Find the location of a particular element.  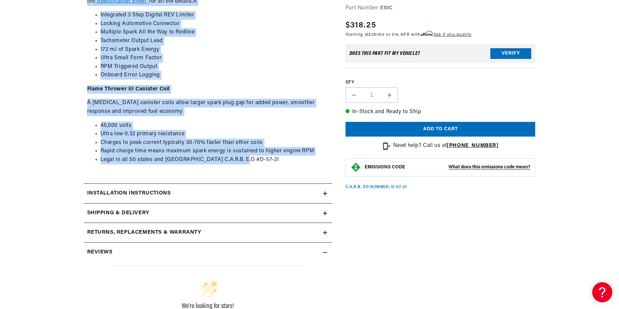

p: In-Stock and Ready to Ship is located at coordinates (440, 113).